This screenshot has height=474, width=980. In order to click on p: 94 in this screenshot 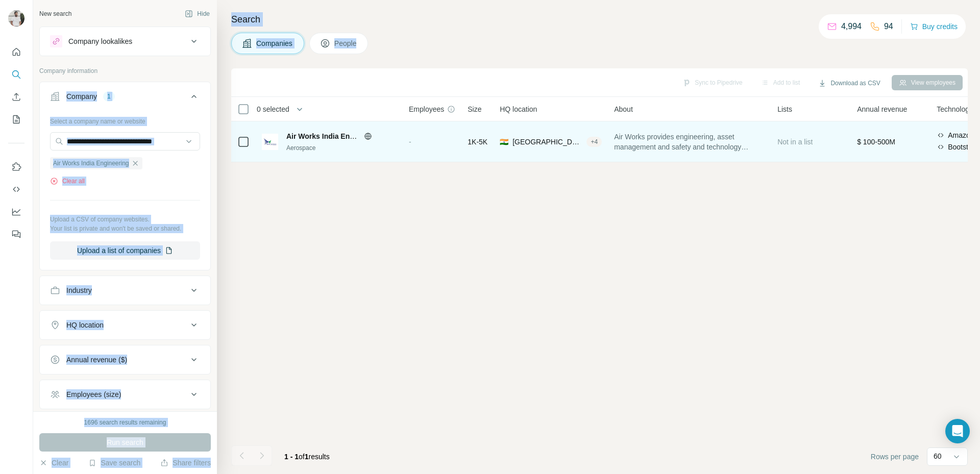, I will do `click(888, 27)`.